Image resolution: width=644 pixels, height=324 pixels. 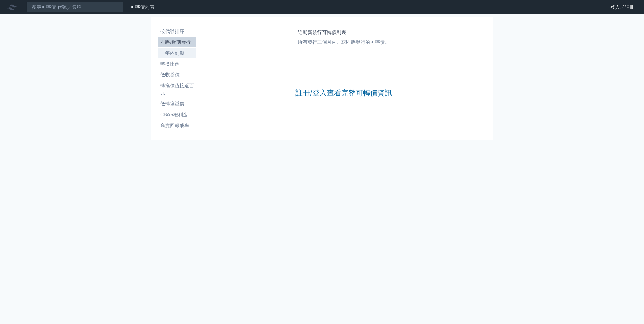 What do you see at coordinates (177, 42) in the screenshot?
I see `li: 即將/近期發行` at bounding box center [177, 42].